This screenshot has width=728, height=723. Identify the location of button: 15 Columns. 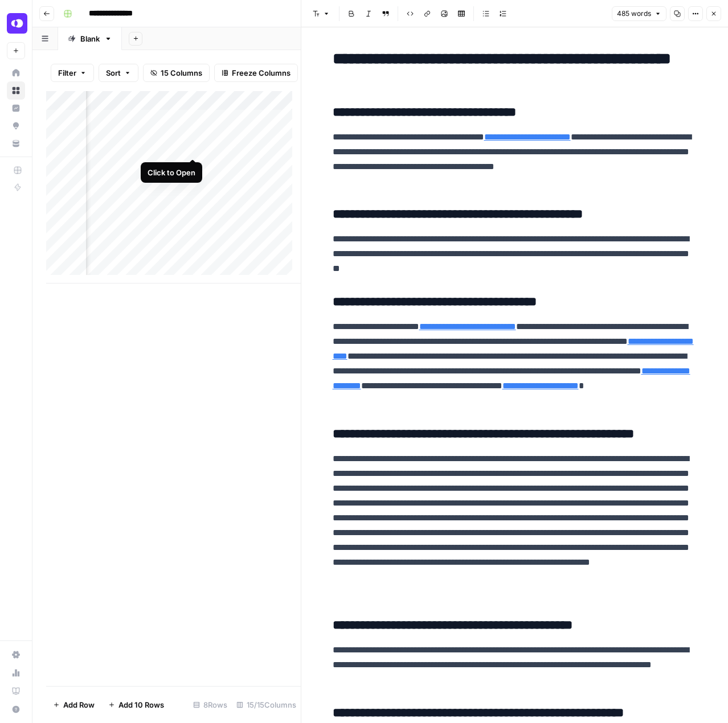
(176, 73).